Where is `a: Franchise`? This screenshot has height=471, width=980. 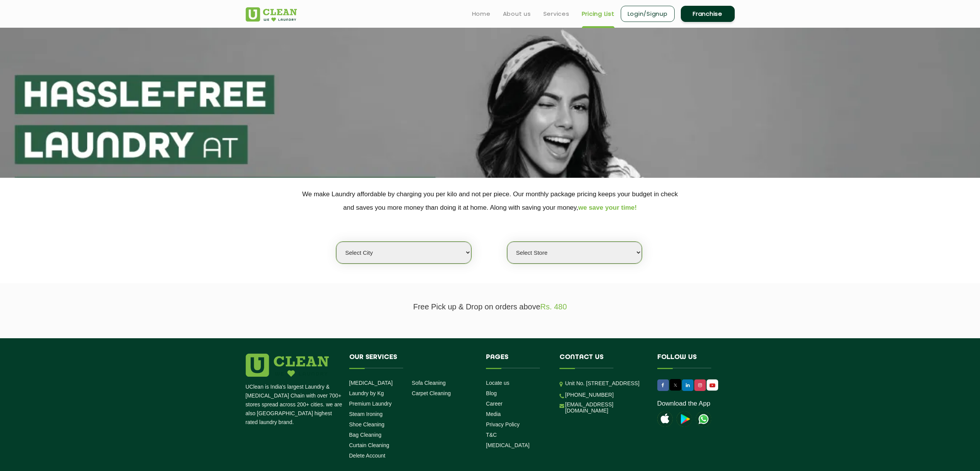 a: Franchise is located at coordinates (708, 14).